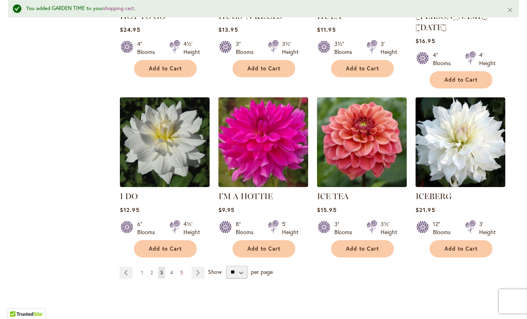  Describe the element at coordinates (262, 271) in the screenshot. I see `span: per page` at that location.